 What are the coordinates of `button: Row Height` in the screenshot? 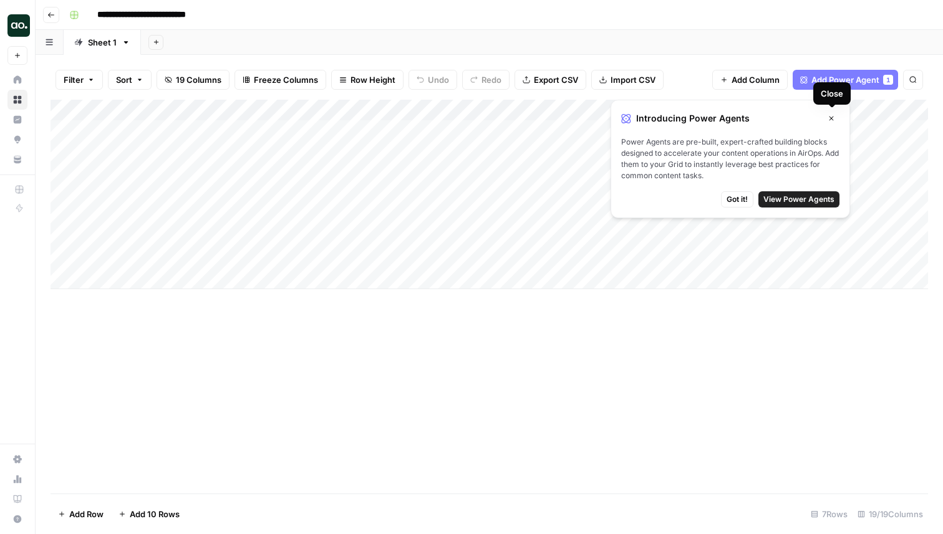 It's located at (367, 80).